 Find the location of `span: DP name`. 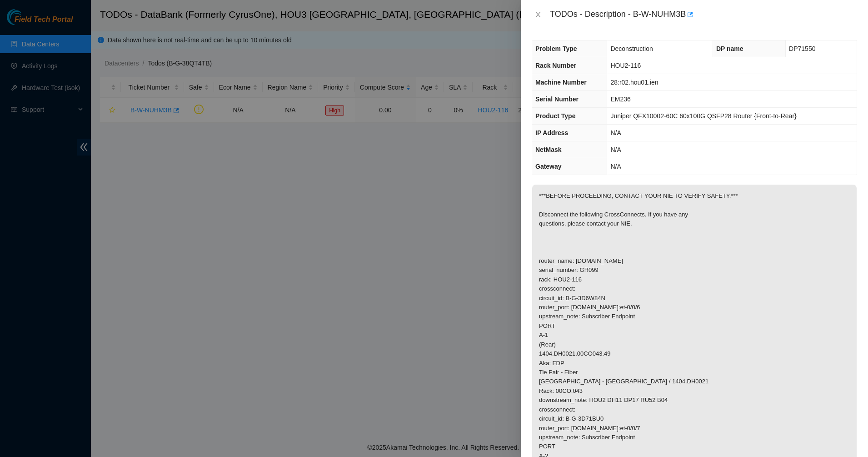

span: DP name is located at coordinates (730, 49).